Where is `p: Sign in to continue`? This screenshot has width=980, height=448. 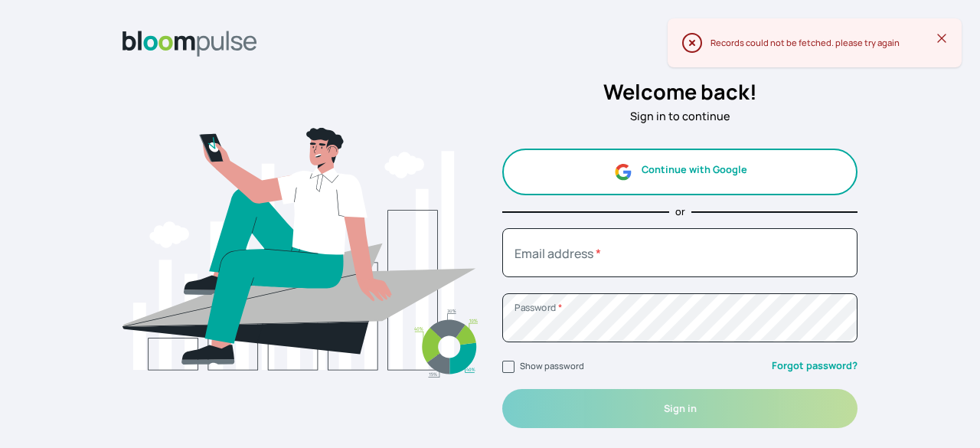 p: Sign in to continue is located at coordinates (680, 117).